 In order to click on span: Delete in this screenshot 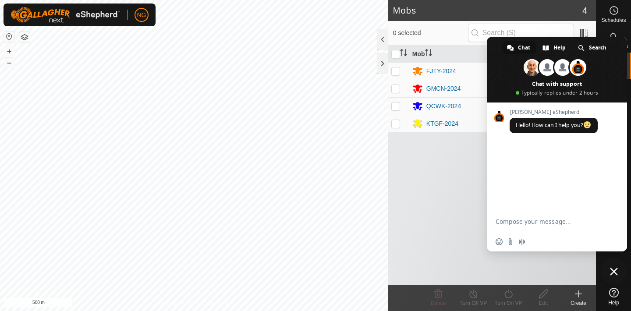, I will do `click(438, 303)`.